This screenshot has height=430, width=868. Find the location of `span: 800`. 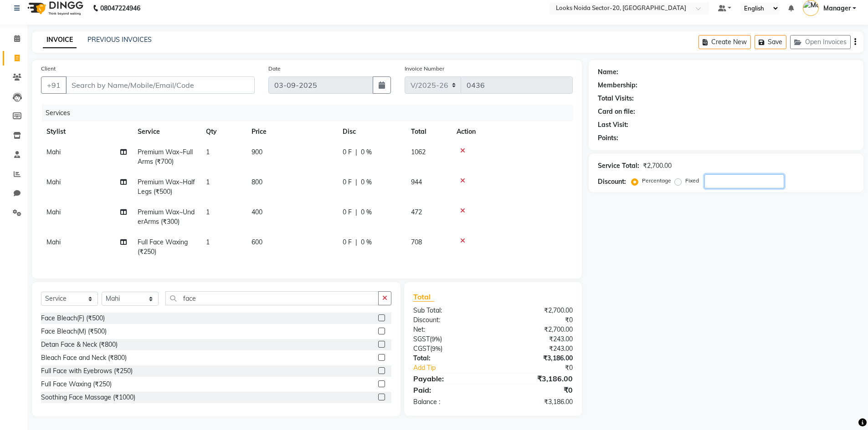

span: 800 is located at coordinates (257, 182).